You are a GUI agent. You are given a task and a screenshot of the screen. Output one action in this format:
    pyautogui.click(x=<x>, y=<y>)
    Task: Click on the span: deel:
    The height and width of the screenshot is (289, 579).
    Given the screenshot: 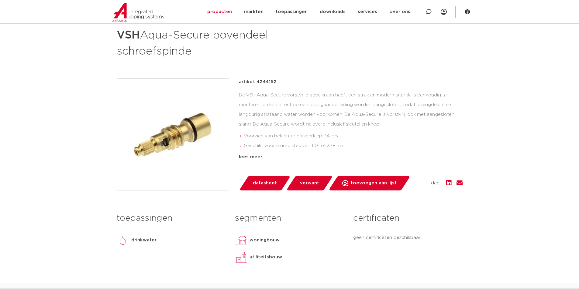 What is the action you would take?
    pyautogui.click(x=436, y=183)
    